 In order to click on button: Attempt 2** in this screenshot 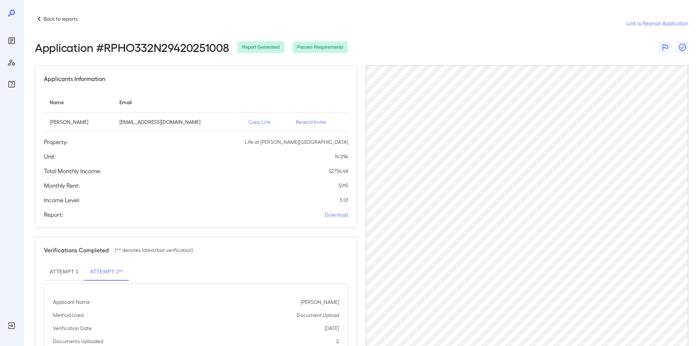, I will do `click(106, 272)`.